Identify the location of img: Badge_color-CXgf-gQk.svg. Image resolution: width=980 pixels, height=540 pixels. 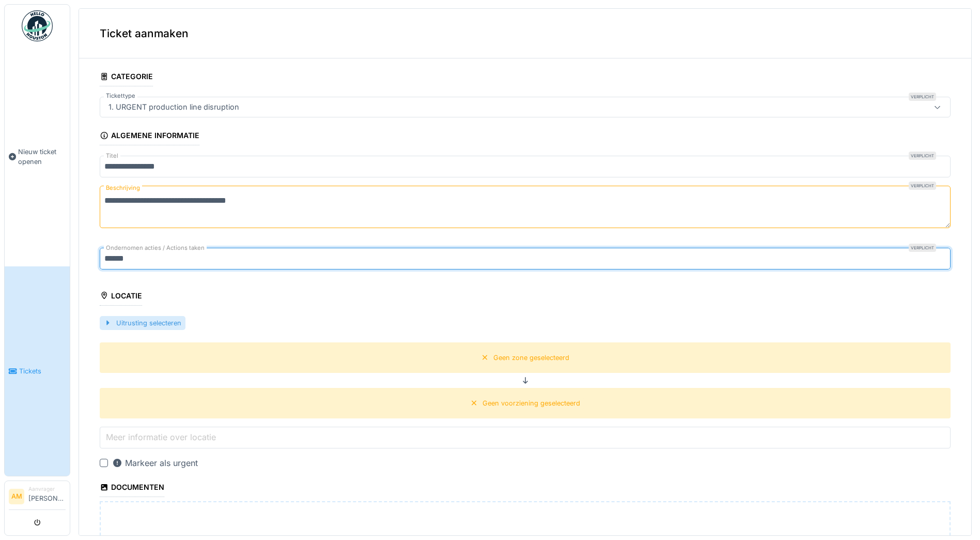
(37, 26).